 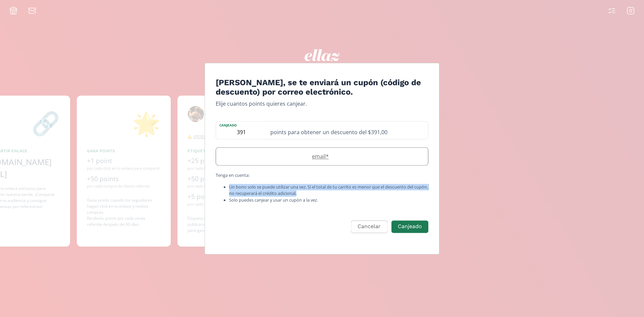 What do you see at coordinates (322, 104) in the screenshot?
I see `p: Elije cuantos points quieres canjear.` at bounding box center [322, 104].